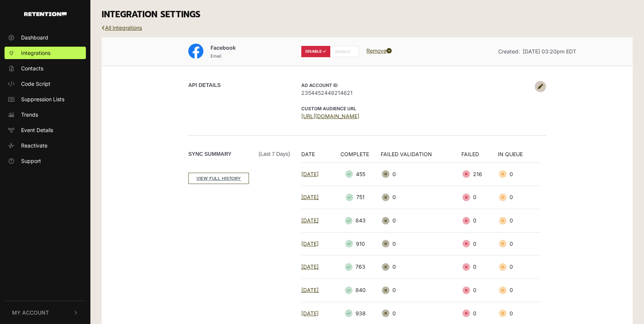 Image resolution: width=644 pixels, height=324 pixels. Describe the element at coordinates (37, 130) in the screenshot. I see `span: Event Details` at that location.